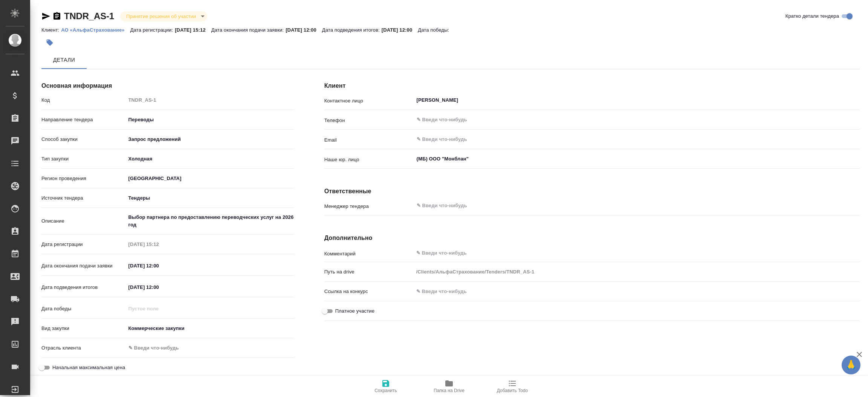 The height and width of the screenshot is (397, 868). I want to click on p: Путь на drive, so click(369, 272).